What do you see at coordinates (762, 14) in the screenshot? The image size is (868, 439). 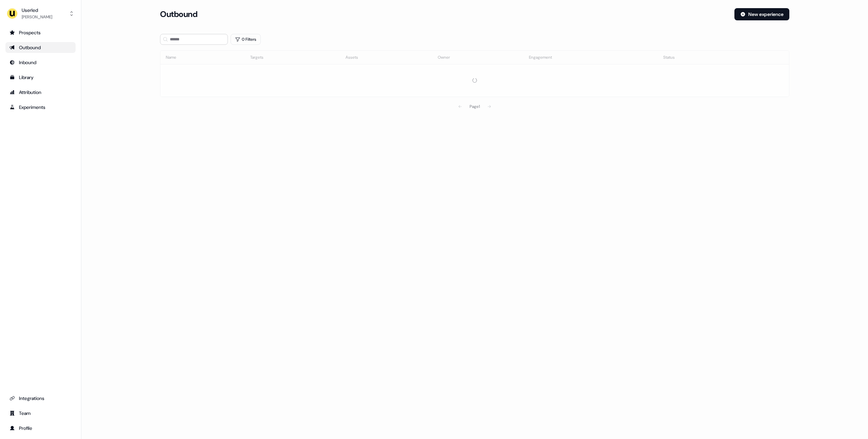 I see `button: New experience` at bounding box center [762, 14].